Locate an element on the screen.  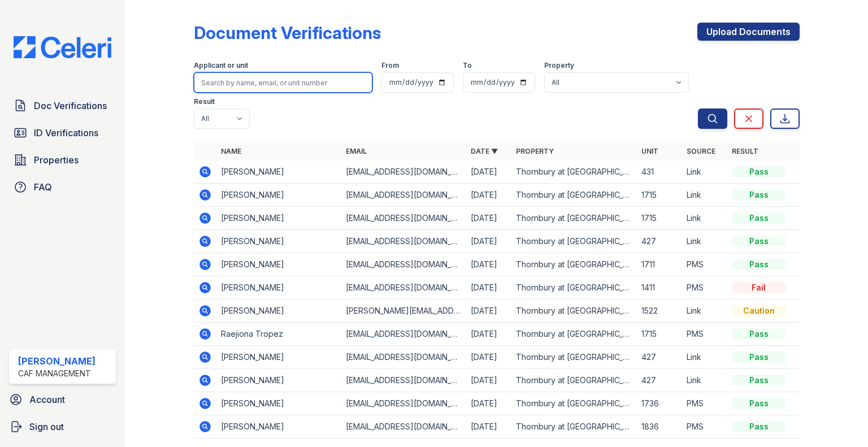
td: 1736 is located at coordinates (659, 403).